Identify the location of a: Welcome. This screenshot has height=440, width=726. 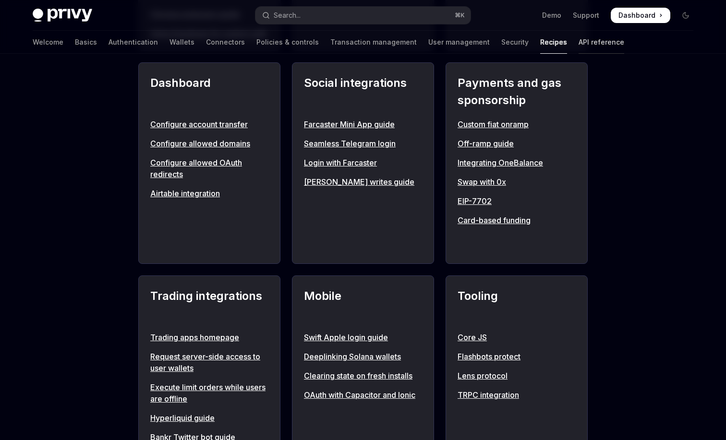
(48, 42).